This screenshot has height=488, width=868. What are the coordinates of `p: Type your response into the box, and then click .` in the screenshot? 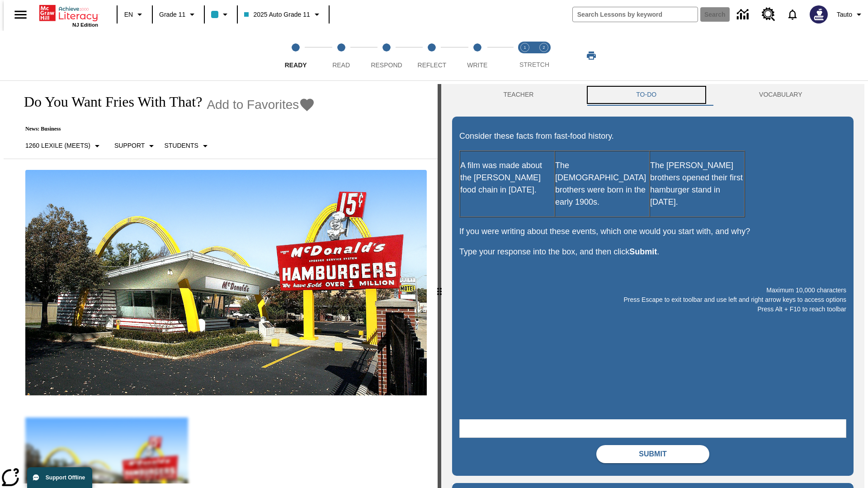 It's located at (653, 251).